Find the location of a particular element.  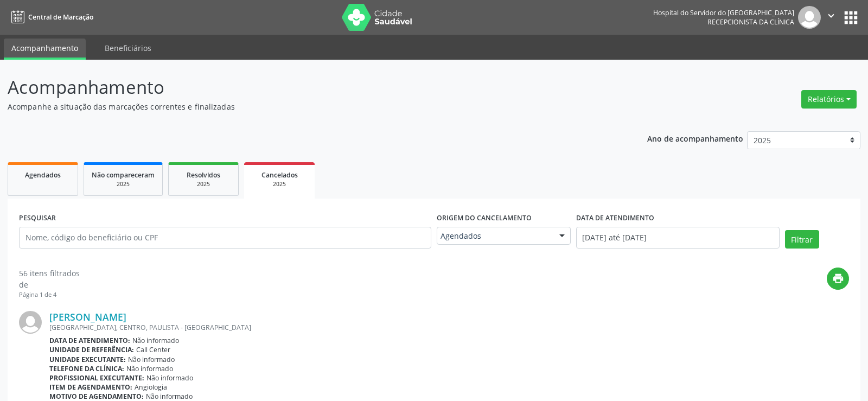

label: PESQUISAR is located at coordinates (38, 218).